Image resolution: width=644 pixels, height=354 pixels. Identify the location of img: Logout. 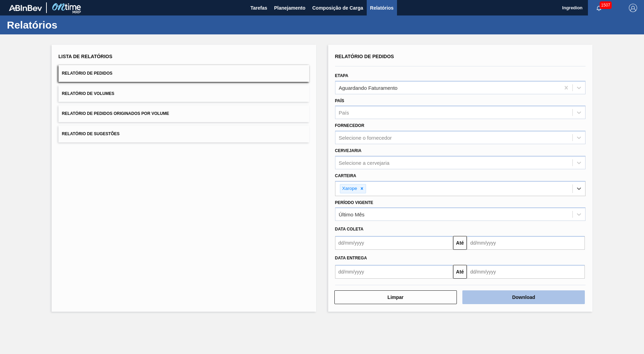
(633, 8).